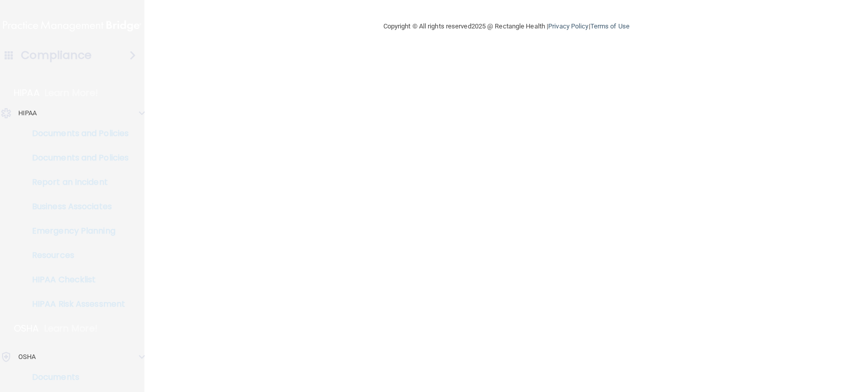  I want to click on p: Documents, so click(76, 378).